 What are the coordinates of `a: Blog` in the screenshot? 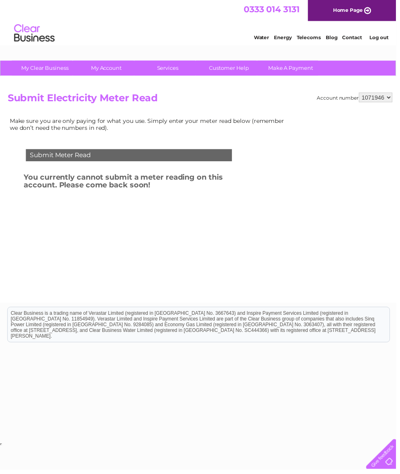 It's located at (335, 38).